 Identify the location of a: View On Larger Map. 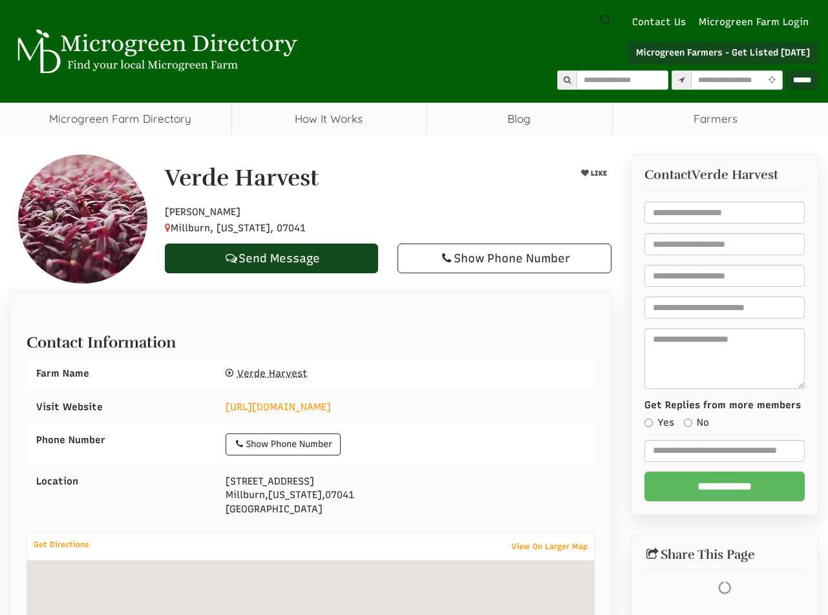
(549, 547).